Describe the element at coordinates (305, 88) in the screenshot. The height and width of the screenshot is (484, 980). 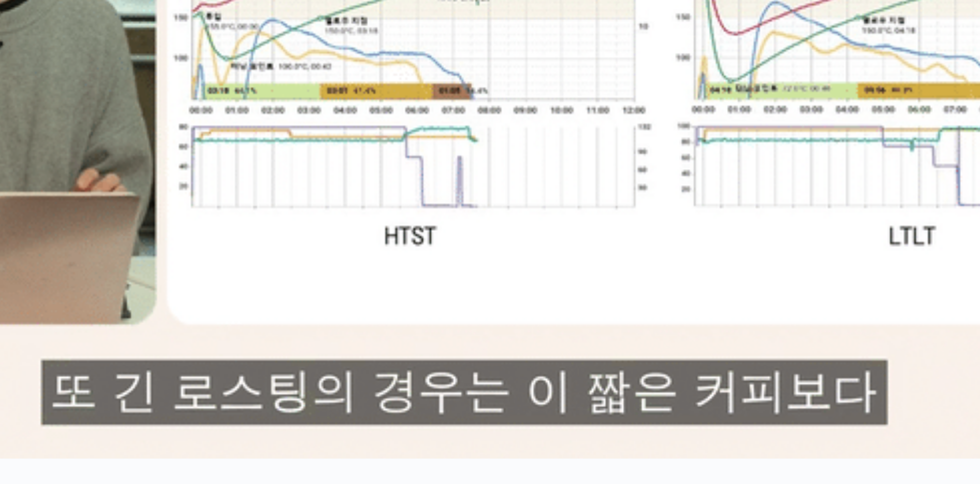
I see `strong: 오직 언스페셜티 에듀에서만 들으실 수 있습니다` at that location.